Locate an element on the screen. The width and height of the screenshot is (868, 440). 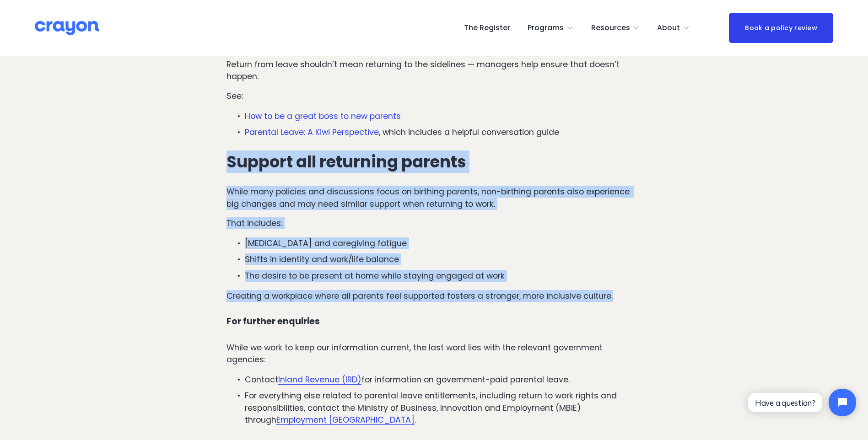
h3: Support all returning parents is located at coordinates (434, 162).